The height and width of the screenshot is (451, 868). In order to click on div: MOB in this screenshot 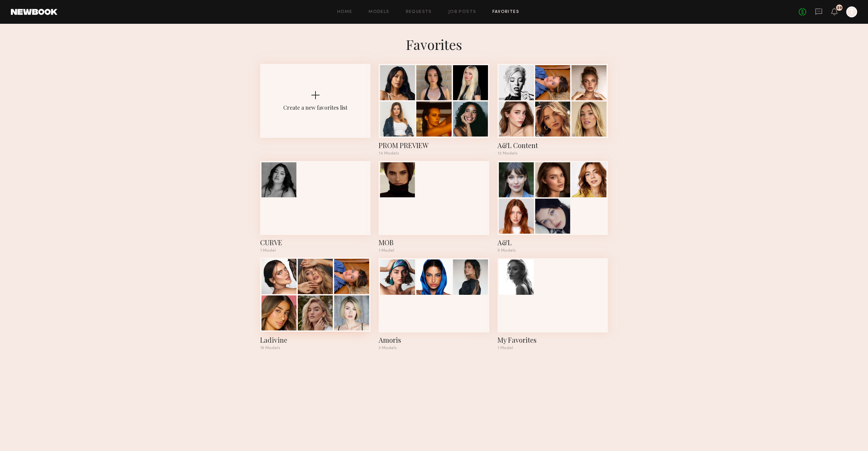, I will do `click(434, 243)`.